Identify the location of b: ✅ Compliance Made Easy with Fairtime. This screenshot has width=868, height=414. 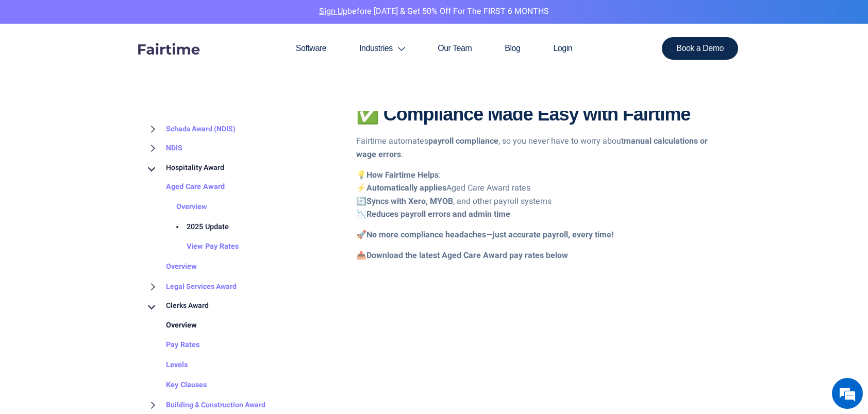
(523, 114).